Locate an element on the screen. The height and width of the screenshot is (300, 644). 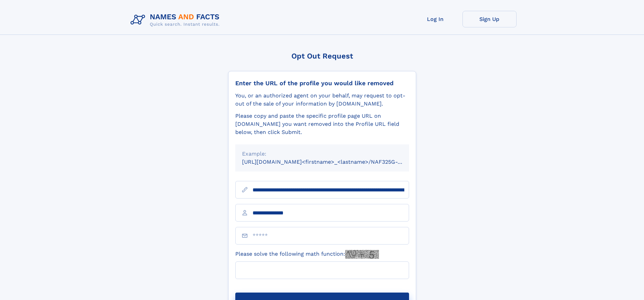
a: Log In is located at coordinates (436, 19).